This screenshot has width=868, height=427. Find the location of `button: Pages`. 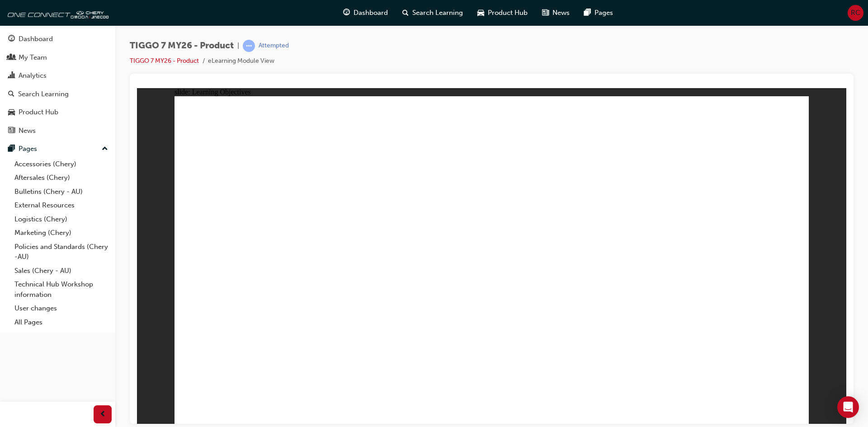

button: Pages is located at coordinates (57, 149).